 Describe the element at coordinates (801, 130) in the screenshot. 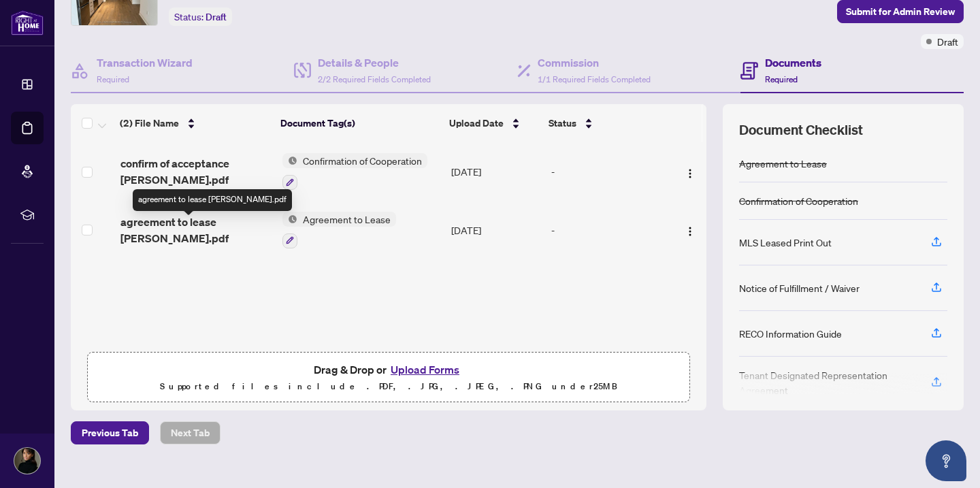

I see `span: Document Checklist` at that location.